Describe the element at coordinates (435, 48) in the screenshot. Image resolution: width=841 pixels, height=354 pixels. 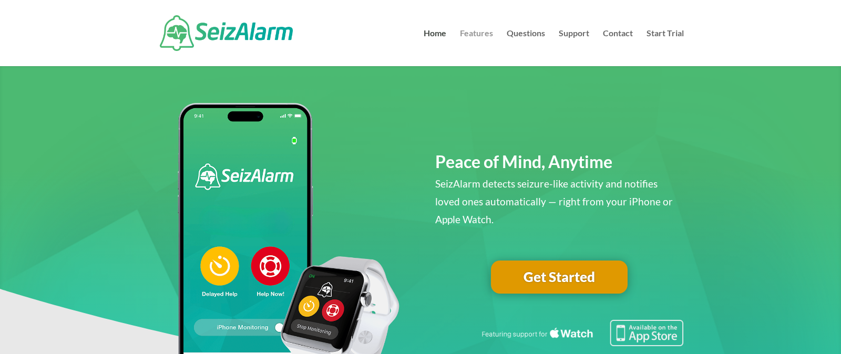
I see `a: Home` at that location.